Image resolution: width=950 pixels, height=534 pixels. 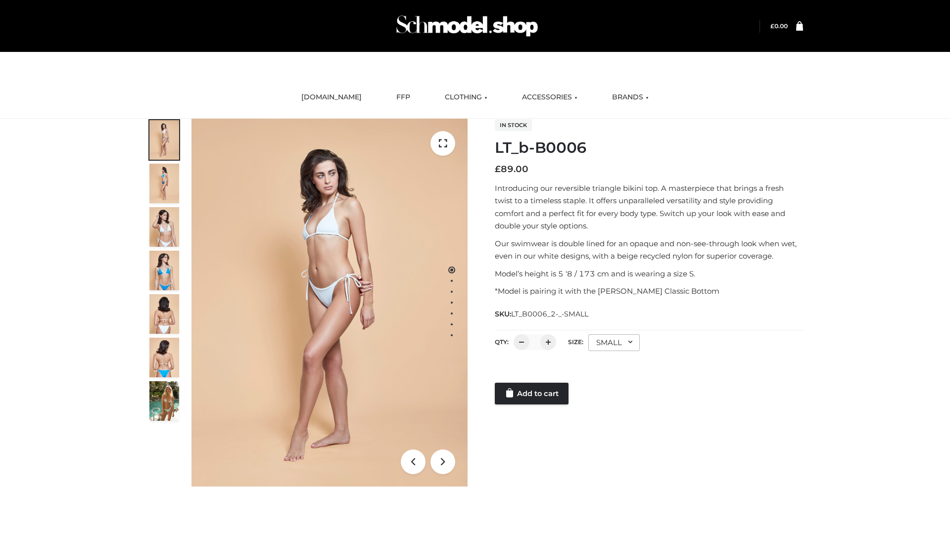 What do you see at coordinates (466, 97) in the screenshot?
I see `a: CLOTHING` at bounding box center [466, 97].